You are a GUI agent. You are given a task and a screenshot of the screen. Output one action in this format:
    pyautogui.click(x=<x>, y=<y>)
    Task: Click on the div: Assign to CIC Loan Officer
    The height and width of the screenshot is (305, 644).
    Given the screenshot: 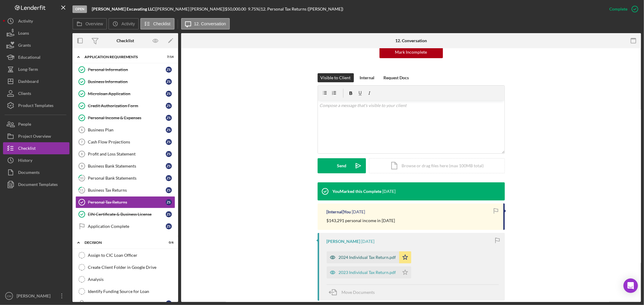 What is the action you would take?
    pyautogui.click(x=131, y=256)
    